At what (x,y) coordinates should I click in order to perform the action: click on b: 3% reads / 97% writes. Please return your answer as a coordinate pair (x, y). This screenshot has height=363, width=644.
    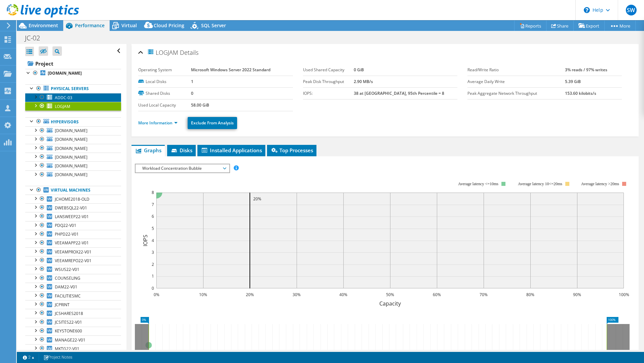
    Looking at the image, I should click on (586, 70).